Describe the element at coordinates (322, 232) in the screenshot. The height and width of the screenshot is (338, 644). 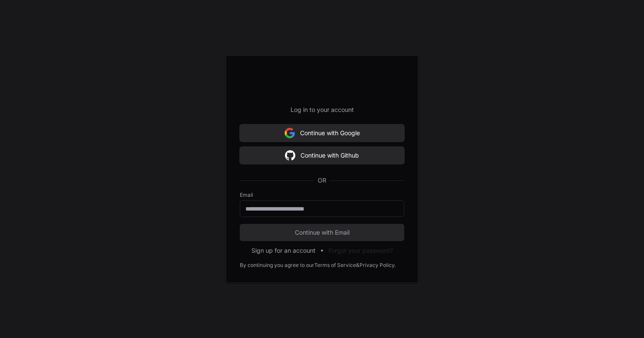
I see `span: Continue with Email` at that location.